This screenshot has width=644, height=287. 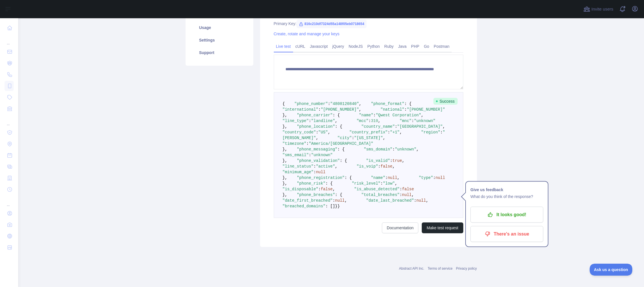 I want to click on a: Usage, so click(x=219, y=28).